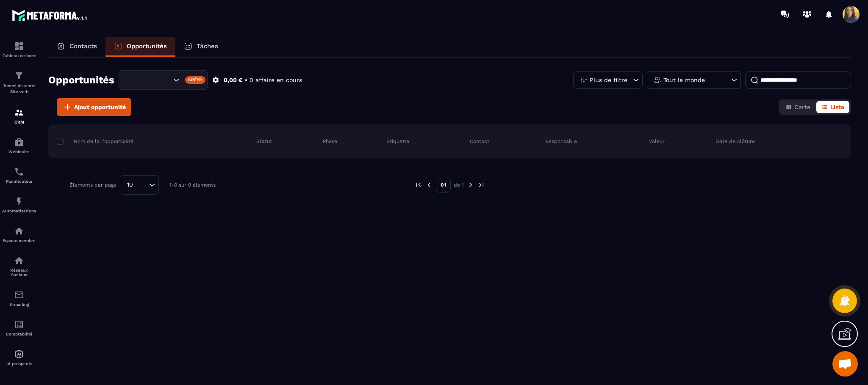  Describe the element at coordinates (19, 364) in the screenshot. I see `p: IA prospects` at that location.